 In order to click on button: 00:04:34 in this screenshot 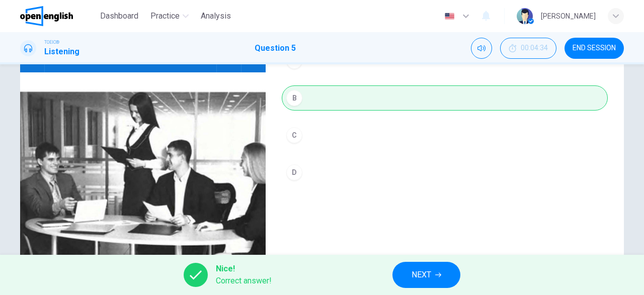, I will do `click(528, 48)`.